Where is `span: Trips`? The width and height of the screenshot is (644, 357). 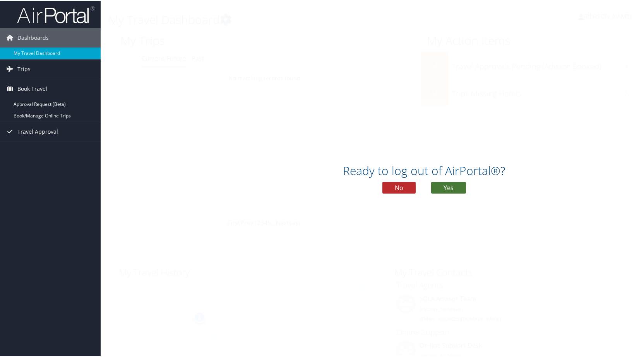
span: Trips is located at coordinates (24, 69).